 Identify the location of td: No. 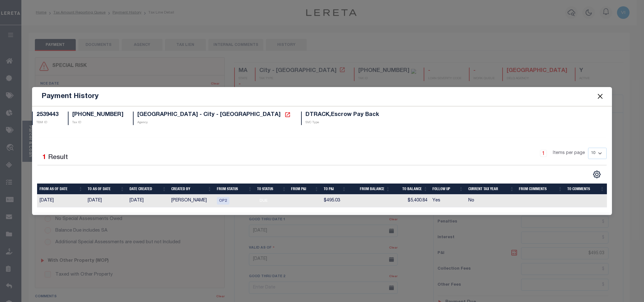
(491, 201).